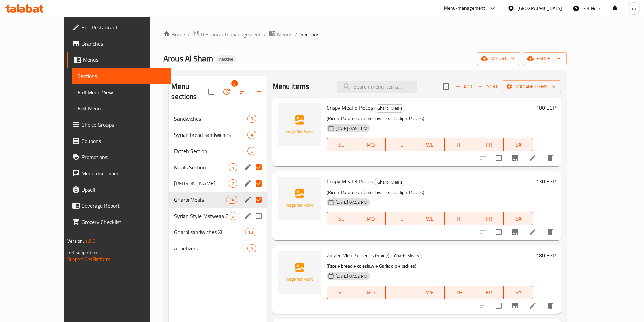 The width and height of the screenshot is (644, 322). I want to click on span: Edit Menu, so click(122, 108).